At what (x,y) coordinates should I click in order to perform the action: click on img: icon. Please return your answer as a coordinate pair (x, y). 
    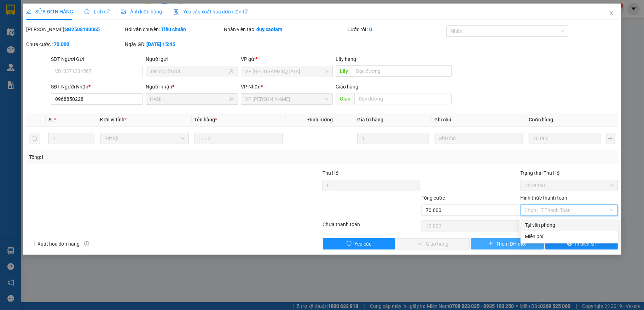
    Looking at the image, I should click on (176, 12).